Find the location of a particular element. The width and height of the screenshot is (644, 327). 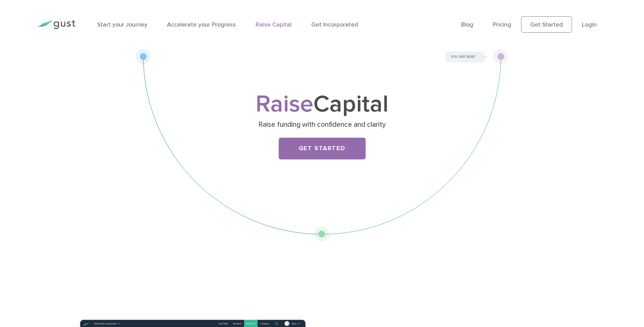

p: Raise funding with confidence and clarity is located at coordinates (322, 124).